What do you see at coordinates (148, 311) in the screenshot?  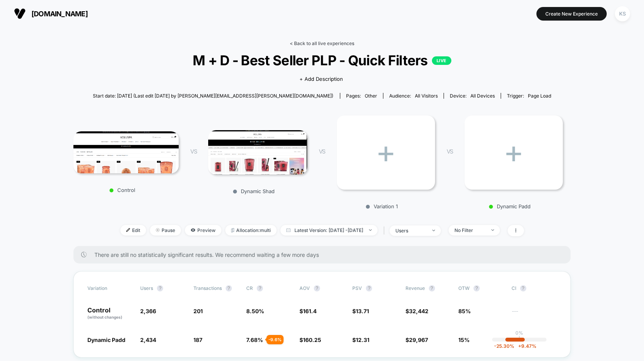 I see `span: 2,366` at bounding box center [148, 311].